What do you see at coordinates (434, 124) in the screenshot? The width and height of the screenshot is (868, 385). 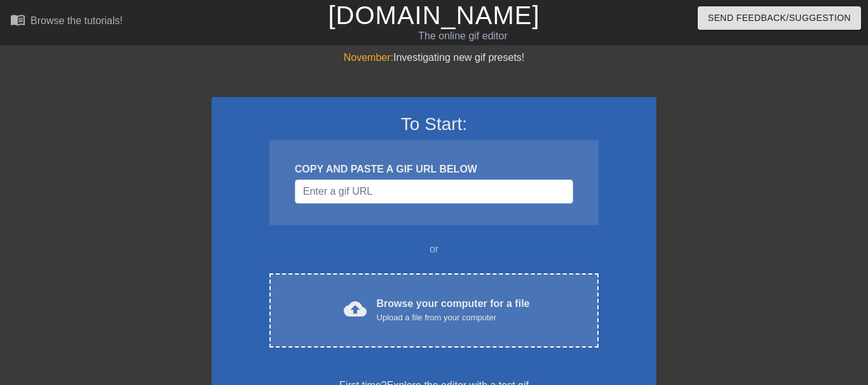 I see `h3: To Start:` at bounding box center [434, 124].